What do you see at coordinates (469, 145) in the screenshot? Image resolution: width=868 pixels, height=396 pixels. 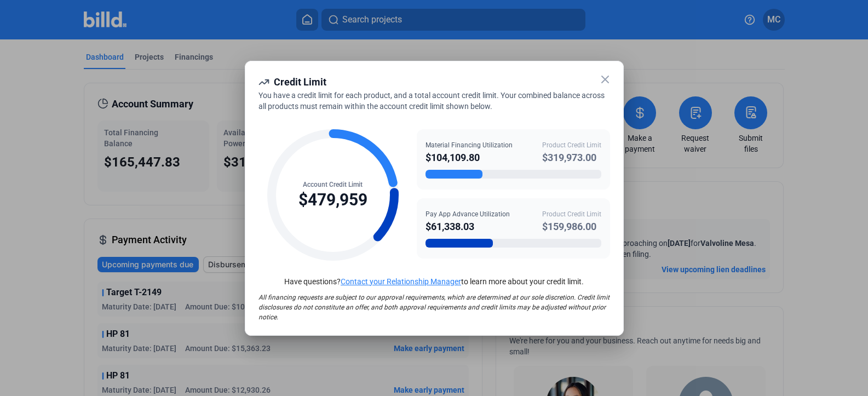 I see `div: Material Financing Utilization` at bounding box center [469, 145].